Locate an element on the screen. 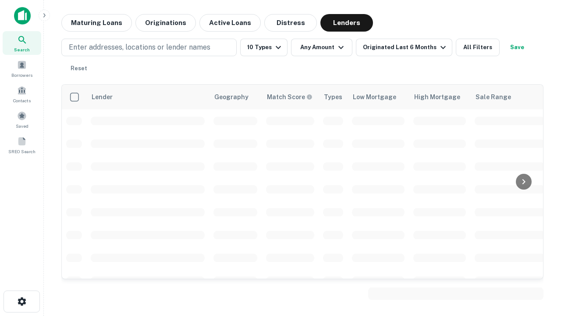 Image resolution: width=561 pixels, height=316 pixels. div: Search is located at coordinates (22, 43).